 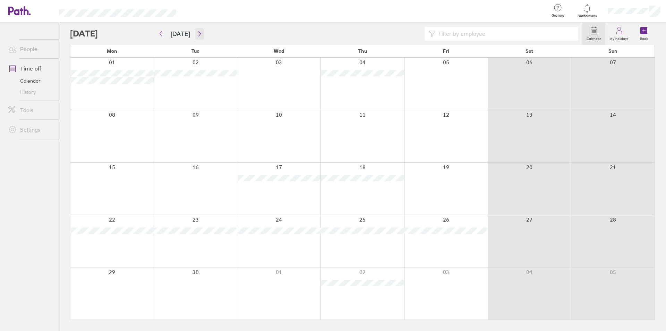 I want to click on a: Settings, so click(x=31, y=129).